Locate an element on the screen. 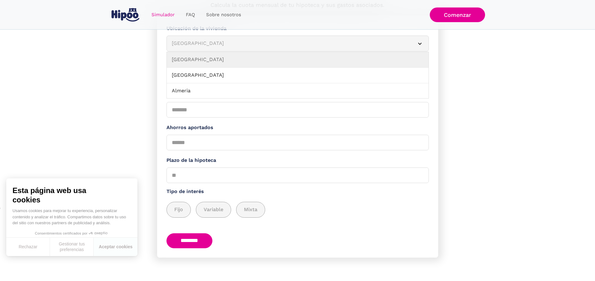  a: Comenzar is located at coordinates (457, 15).